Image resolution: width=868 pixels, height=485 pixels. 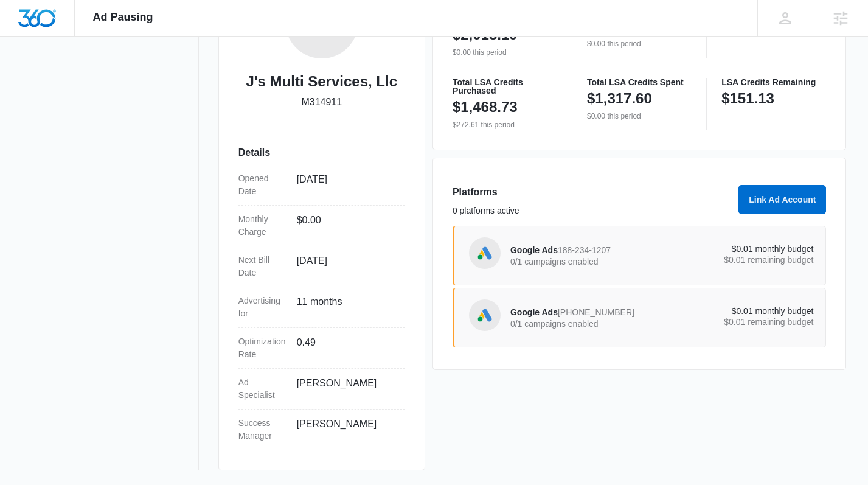 What do you see at coordinates (639, 82) in the screenshot?
I see `p: Total LSA Credits Spent` at bounding box center [639, 82].